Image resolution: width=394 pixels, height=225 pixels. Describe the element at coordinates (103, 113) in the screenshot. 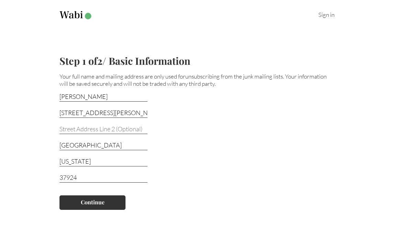

I see `input: Street Address Line 1` at that location.